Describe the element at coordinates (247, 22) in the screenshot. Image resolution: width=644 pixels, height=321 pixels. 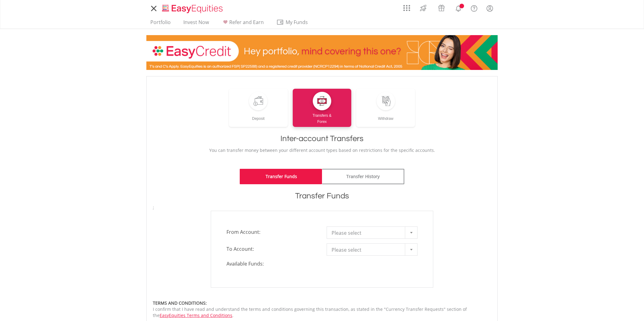
I see `span: Refer and Earn` at that location.